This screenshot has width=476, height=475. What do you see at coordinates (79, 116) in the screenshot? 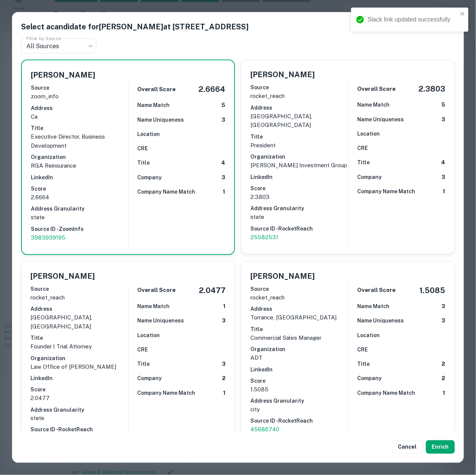
I see `p: ca` at bounding box center [79, 116].